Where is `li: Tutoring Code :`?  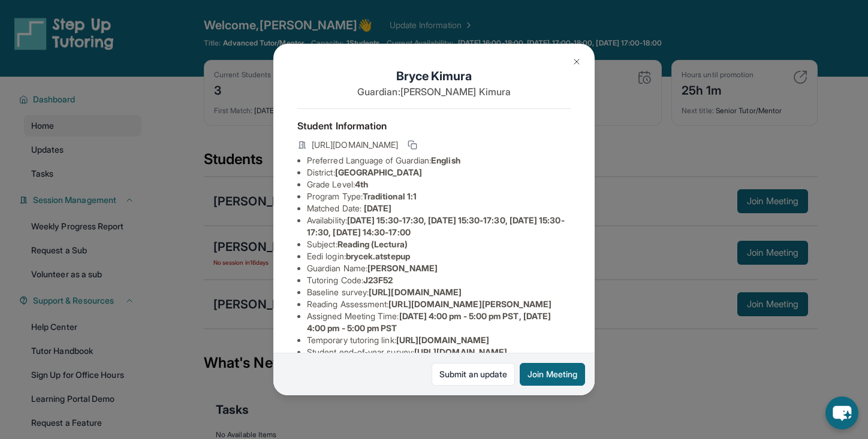
li: Tutoring Code : is located at coordinates (439, 280).